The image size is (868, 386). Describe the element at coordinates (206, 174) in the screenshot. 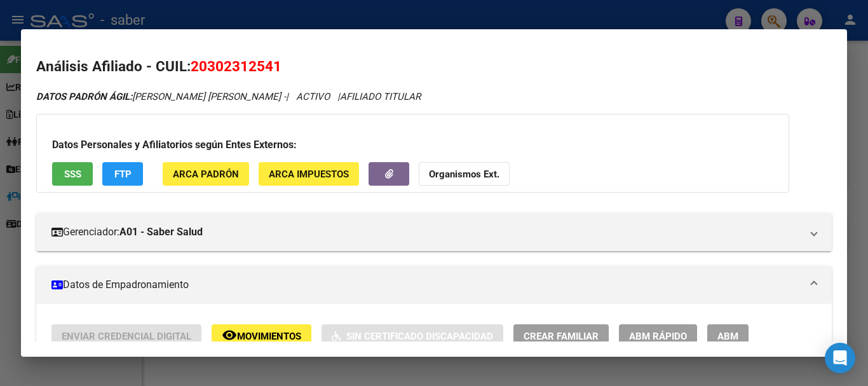

I see `button: ARCA Padrón` at that location.